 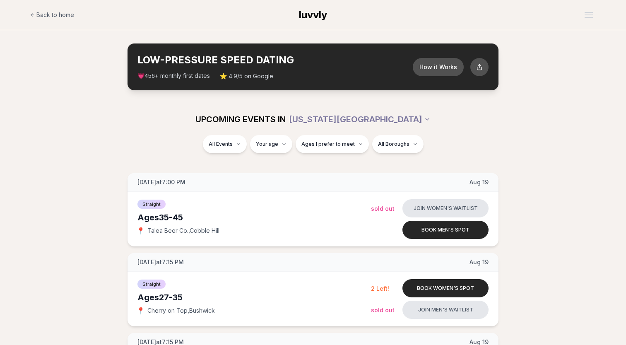 What do you see at coordinates (254, 217) in the screenshot?
I see `div: Ages 35-45` at bounding box center [254, 217].